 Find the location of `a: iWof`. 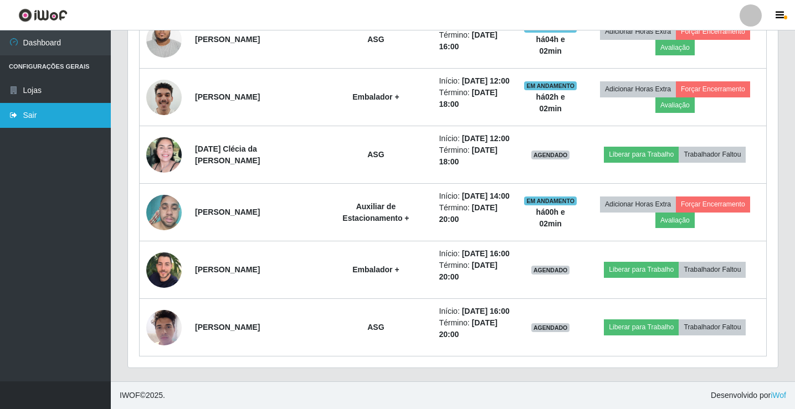

a: iWof is located at coordinates (778, 395).